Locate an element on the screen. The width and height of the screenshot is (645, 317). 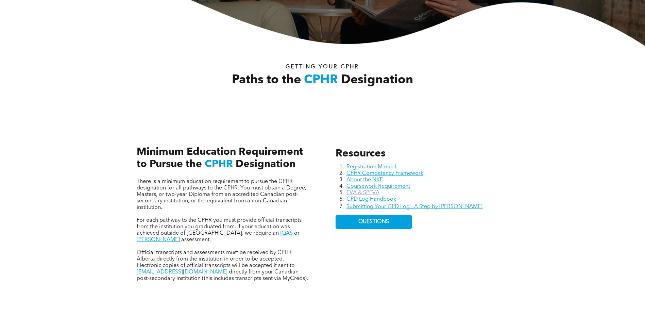
span: Resources is located at coordinates (361, 154).